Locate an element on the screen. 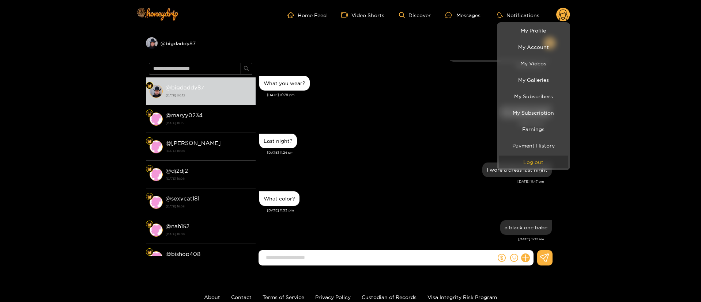  a: My Profile is located at coordinates (533, 30).